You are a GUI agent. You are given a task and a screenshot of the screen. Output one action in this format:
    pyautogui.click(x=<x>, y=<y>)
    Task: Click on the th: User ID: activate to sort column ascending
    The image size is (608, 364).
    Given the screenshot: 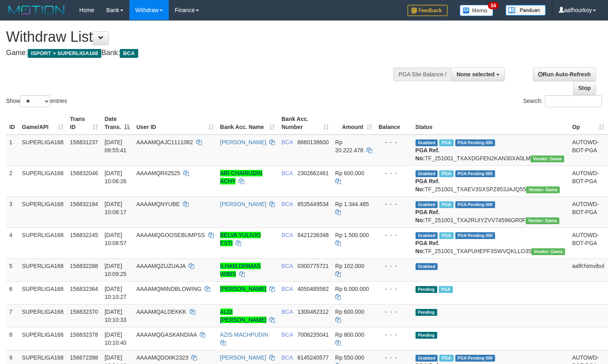 What is the action you would take?
    pyautogui.click(x=175, y=123)
    